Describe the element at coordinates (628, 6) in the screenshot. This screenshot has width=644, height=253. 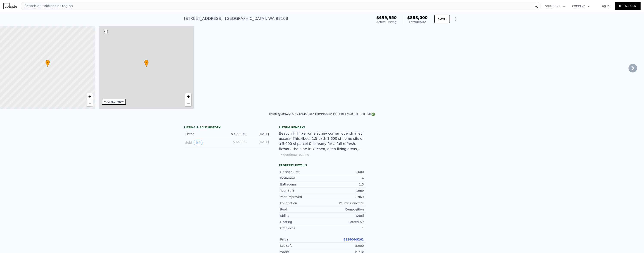
I see `a: Free Account` at that location.